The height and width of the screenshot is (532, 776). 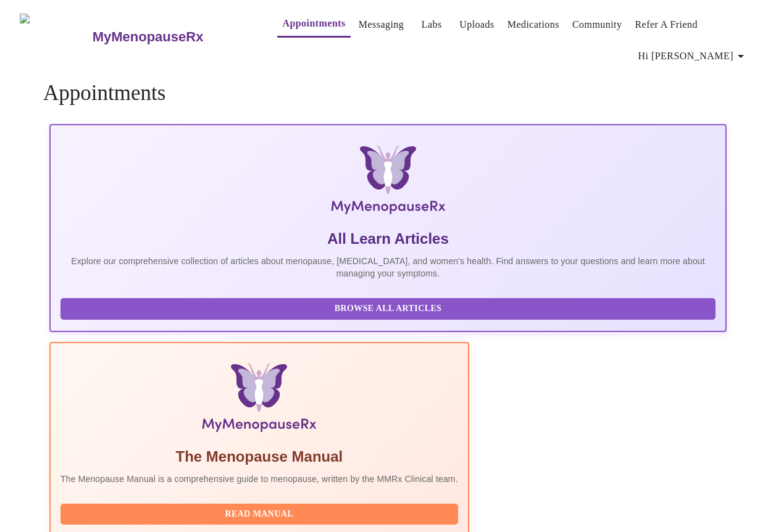 What do you see at coordinates (148, 37) in the screenshot?
I see `h3: MyMenopauseRx` at bounding box center [148, 37].